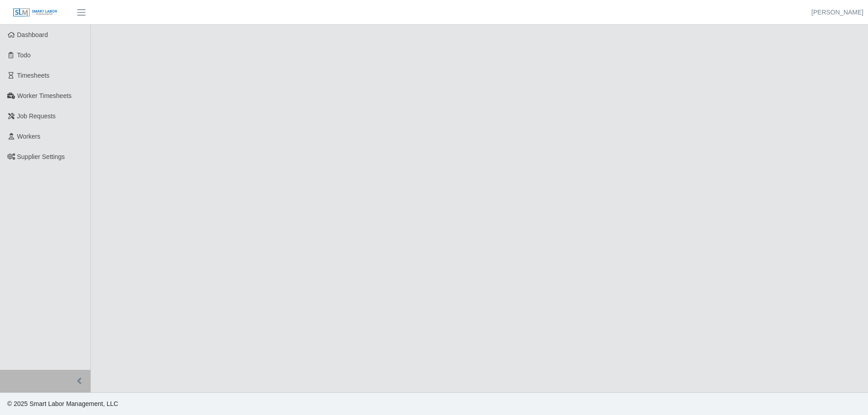 This screenshot has width=868, height=415. Describe the element at coordinates (35, 13) in the screenshot. I see `img: SLM Logo` at that location.